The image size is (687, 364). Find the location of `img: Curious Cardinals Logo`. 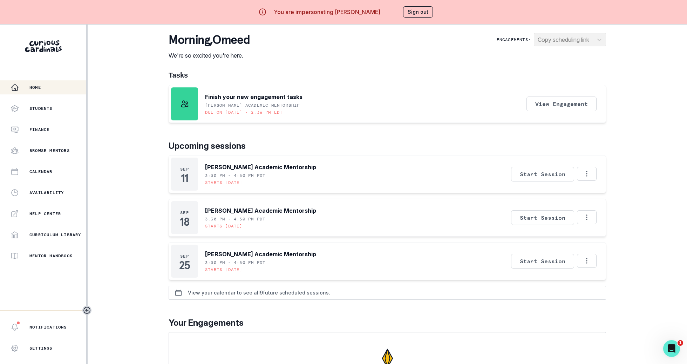

img: Curious Cardinals Logo is located at coordinates (43, 46).